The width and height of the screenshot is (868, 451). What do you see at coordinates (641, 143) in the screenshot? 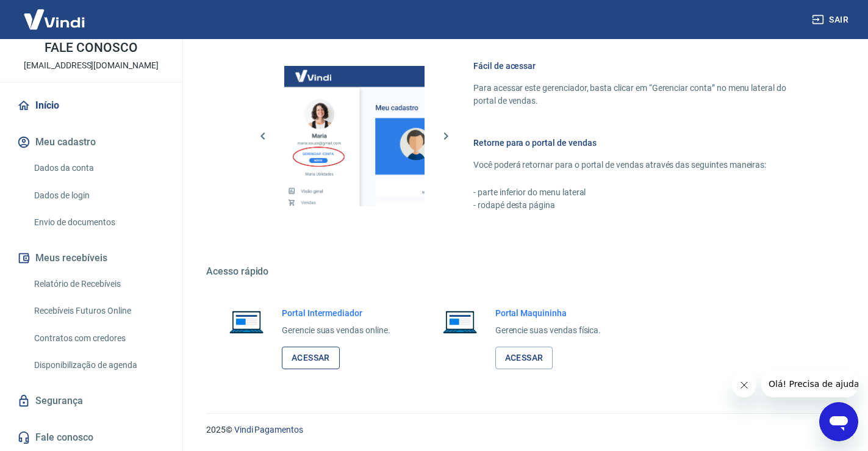
I see `h6: Retorne para o portal de vendas` at bounding box center [641, 143].